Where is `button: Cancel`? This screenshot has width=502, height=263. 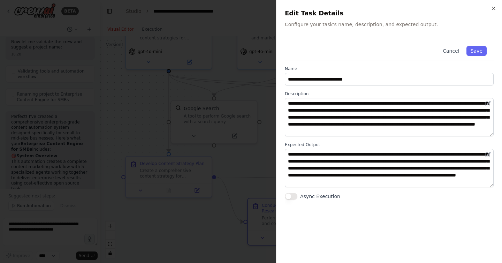 button: Cancel is located at coordinates (450, 51).